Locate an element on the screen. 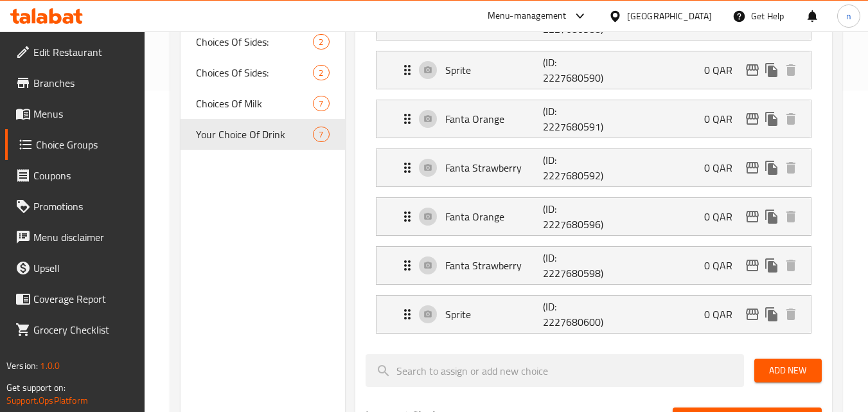 The height and width of the screenshot is (412, 868). span: Promotions is located at coordinates (84, 206).